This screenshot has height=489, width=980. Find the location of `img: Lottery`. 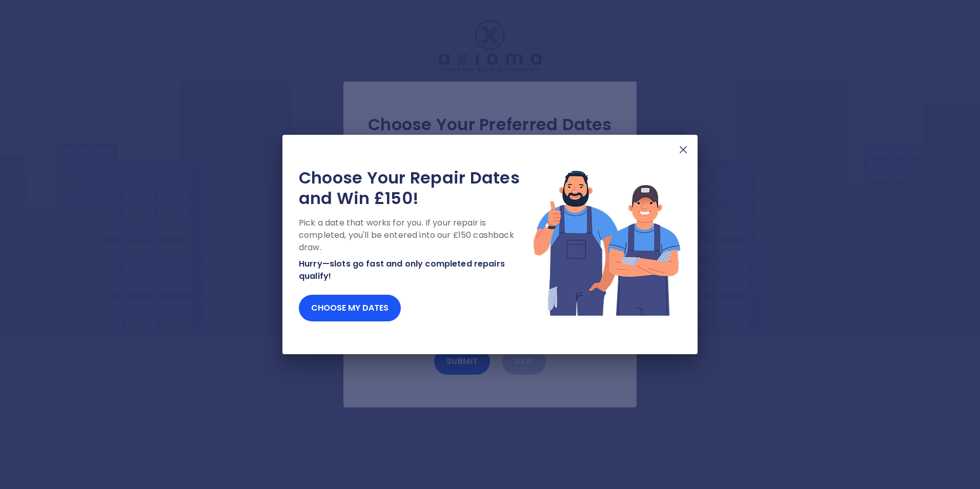

img: Lottery is located at coordinates (607, 242).